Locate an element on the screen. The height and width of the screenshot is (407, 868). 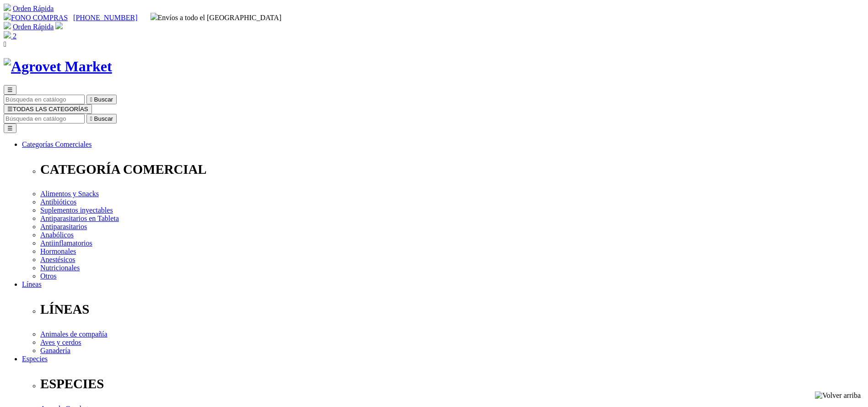
img: phone.svg is located at coordinates (7, 17).